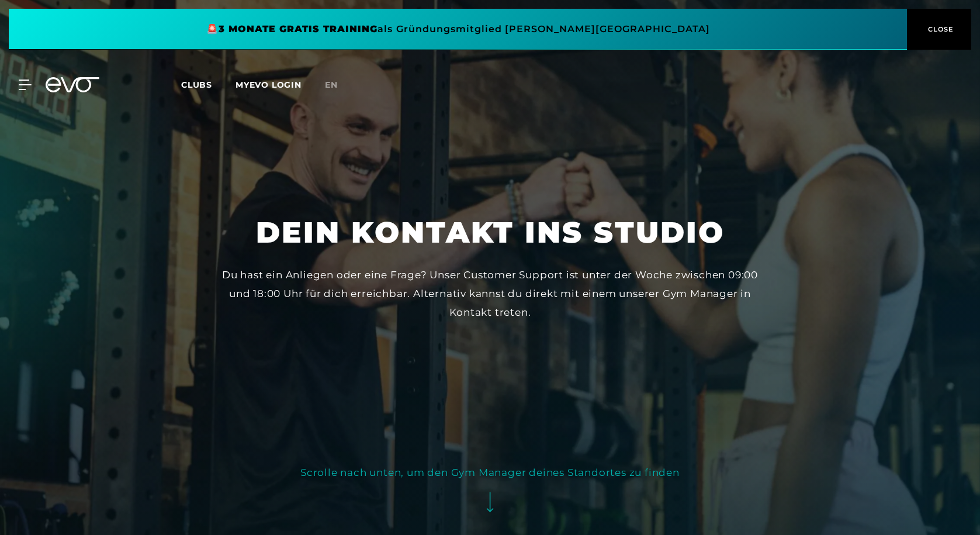 The width and height of the screenshot is (980, 535). I want to click on a: Clubs, so click(208, 84).